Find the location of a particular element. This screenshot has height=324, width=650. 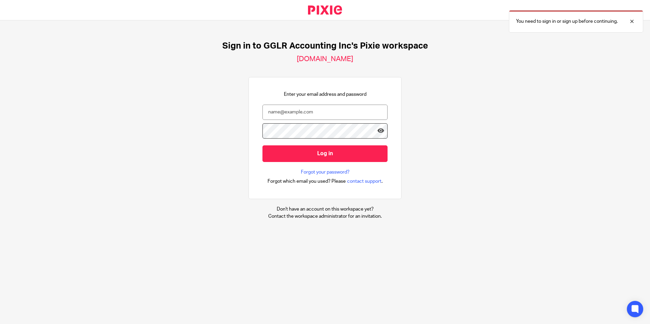

input: Log in is located at coordinates (325, 154).